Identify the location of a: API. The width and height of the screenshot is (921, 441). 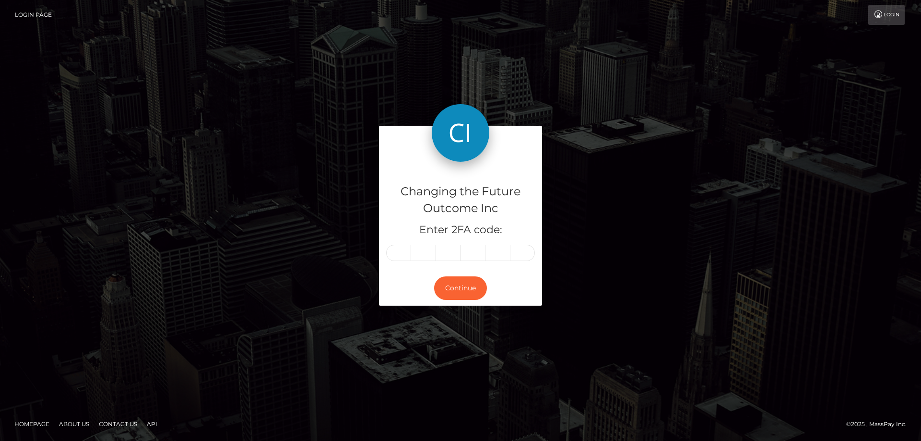
(152, 423).